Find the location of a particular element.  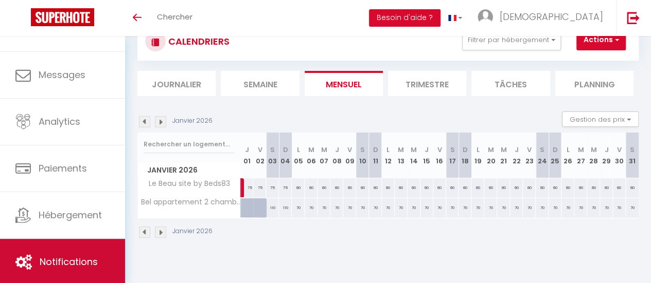

th: 05 is located at coordinates (298, 155).